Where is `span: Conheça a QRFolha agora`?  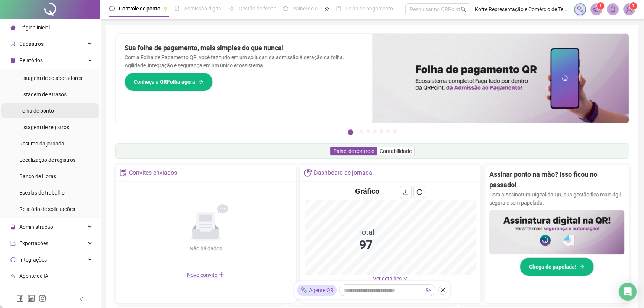 span: Conheça a QRFolha agora is located at coordinates (165, 82).